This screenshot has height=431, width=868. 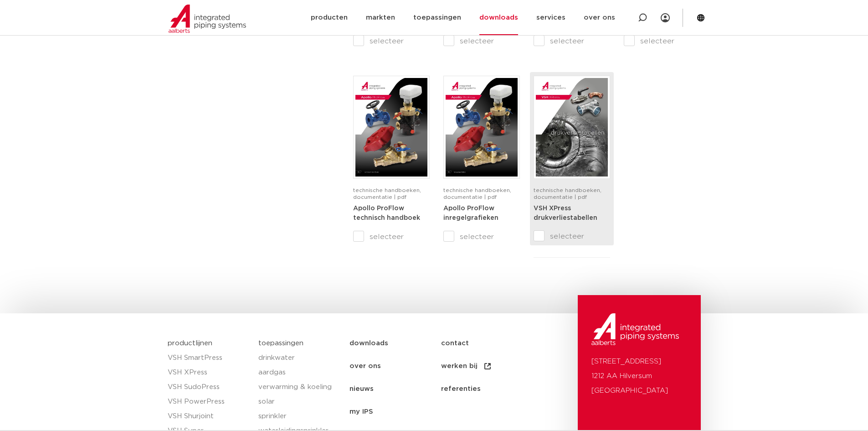 I want to click on a: Apollo ProFlow technisch handboek, so click(x=387, y=213).